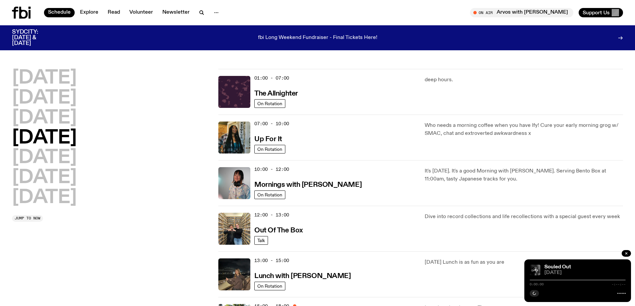  What do you see at coordinates (234, 138) in the screenshot?
I see `a: Ify - a Brown Skin girl with black braided twists, looking up to the side with her tongue stickin...` at bounding box center [234, 138].